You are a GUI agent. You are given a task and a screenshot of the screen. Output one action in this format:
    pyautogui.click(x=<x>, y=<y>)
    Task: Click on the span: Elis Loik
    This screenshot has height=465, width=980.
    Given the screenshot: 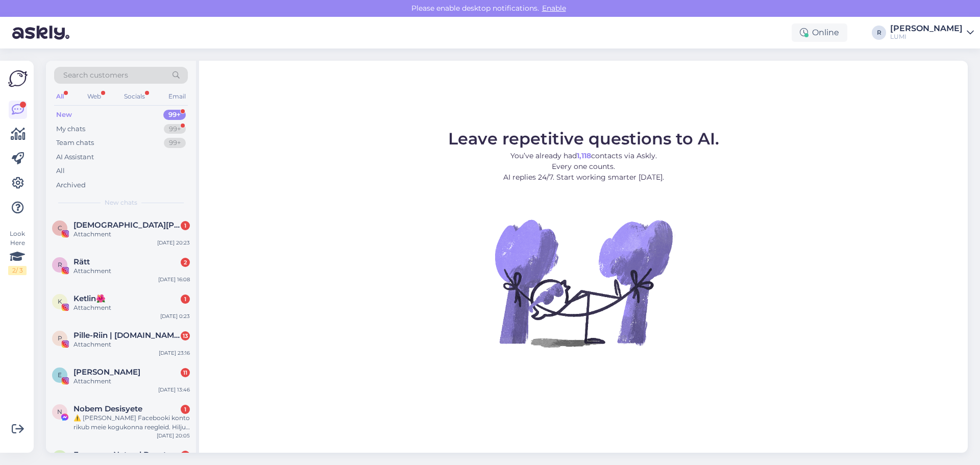 What is the action you would take?
    pyautogui.click(x=107, y=373)
    